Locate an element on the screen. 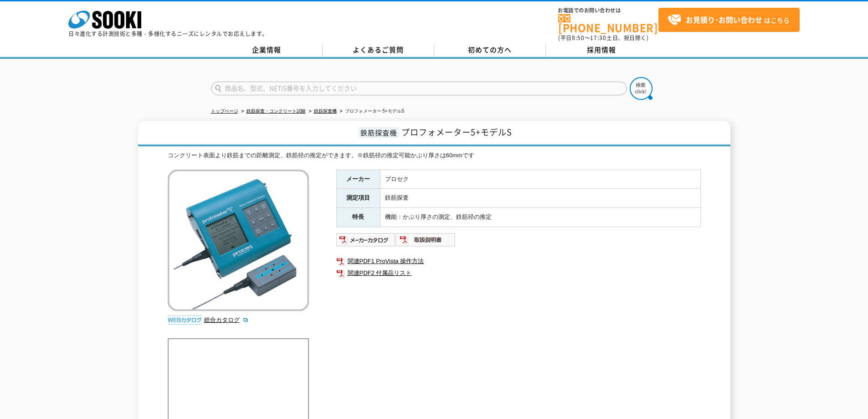  span: 8:50 is located at coordinates (578, 38).